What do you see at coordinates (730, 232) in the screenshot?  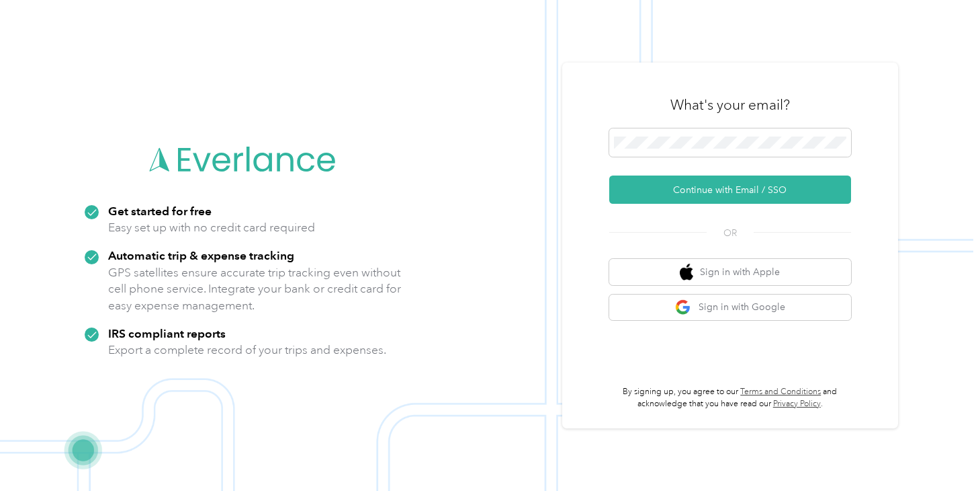 I see `span: OR` at bounding box center [730, 232].